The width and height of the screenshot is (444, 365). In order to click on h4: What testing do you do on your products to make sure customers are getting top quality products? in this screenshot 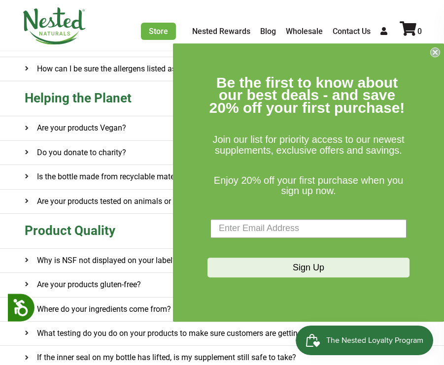, I will do `click(201, 334)`.